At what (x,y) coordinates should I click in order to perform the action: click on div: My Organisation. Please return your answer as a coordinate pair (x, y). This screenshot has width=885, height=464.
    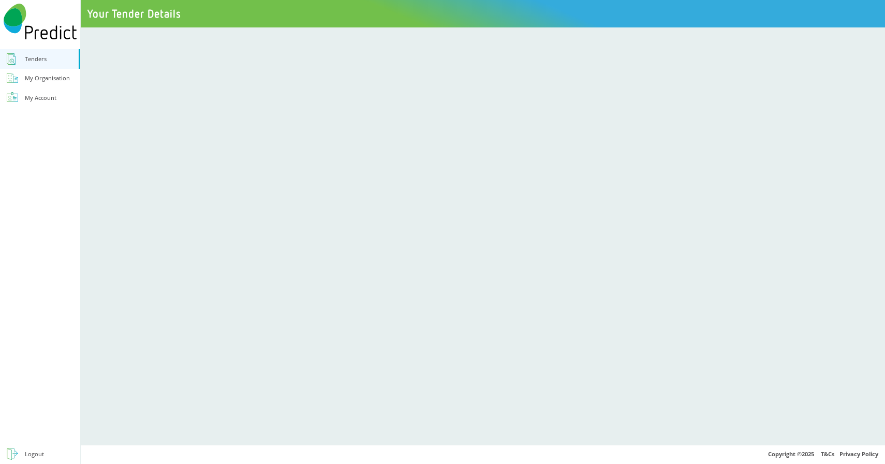
    Looking at the image, I should click on (47, 78).